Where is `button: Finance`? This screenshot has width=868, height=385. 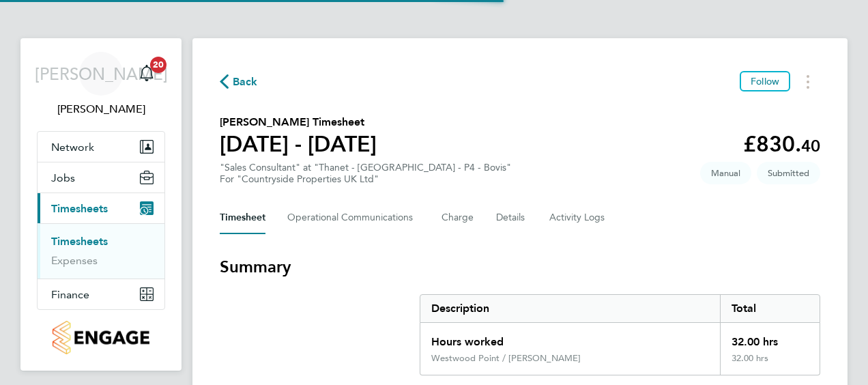 button: Finance is located at coordinates (101, 294).